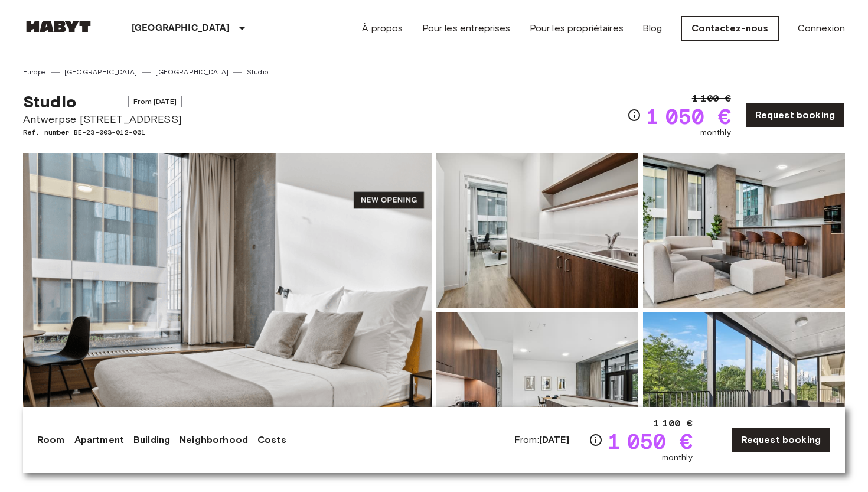 The image size is (868, 492). What do you see at coordinates (730, 29) in the screenshot?
I see `a: Contactez-nous` at bounding box center [730, 29].